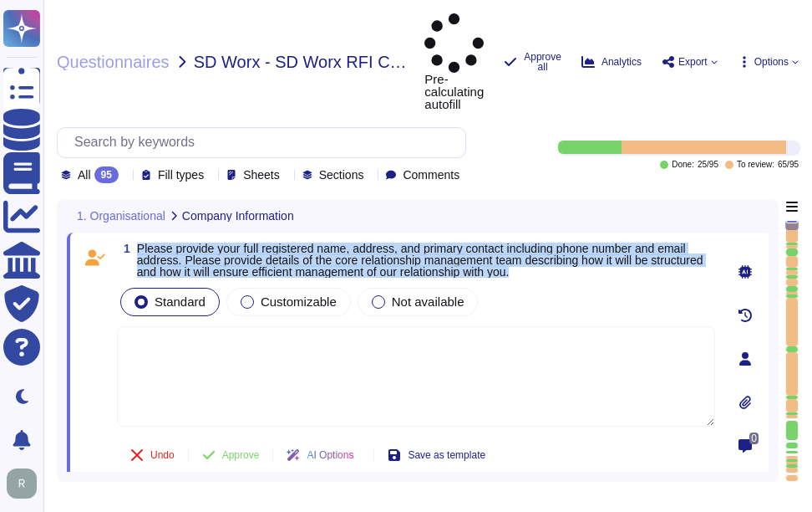  Describe the element at coordinates (298, 301) in the screenshot. I see `span: Customizable` at that location.